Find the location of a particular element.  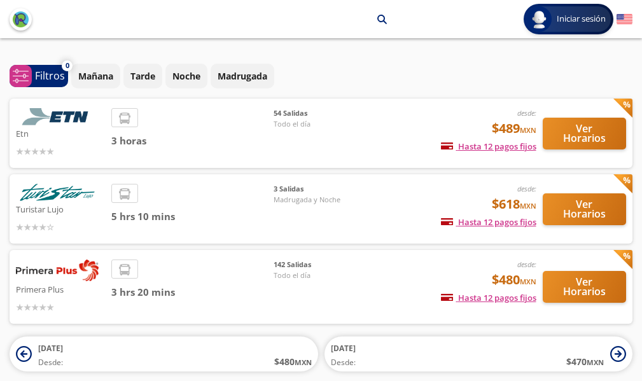

span: $480 is located at coordinates (514, 280).